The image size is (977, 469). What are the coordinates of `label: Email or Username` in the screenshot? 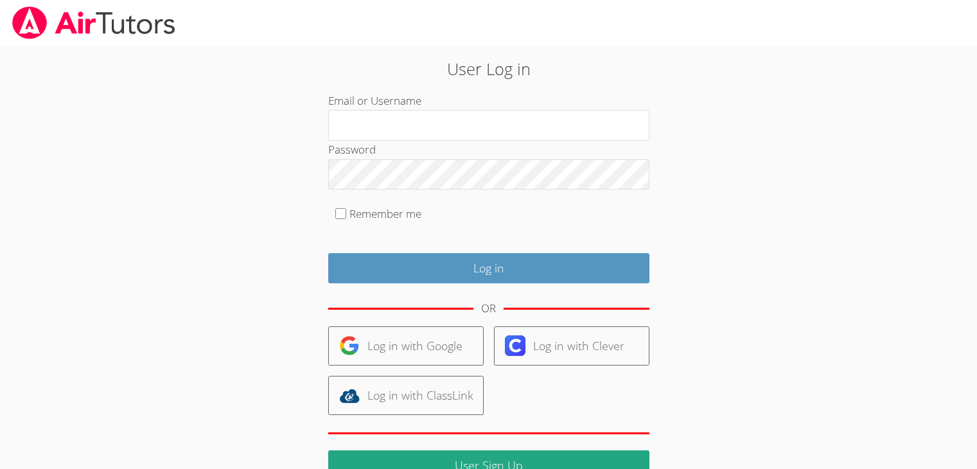 It's located at (374, 100).